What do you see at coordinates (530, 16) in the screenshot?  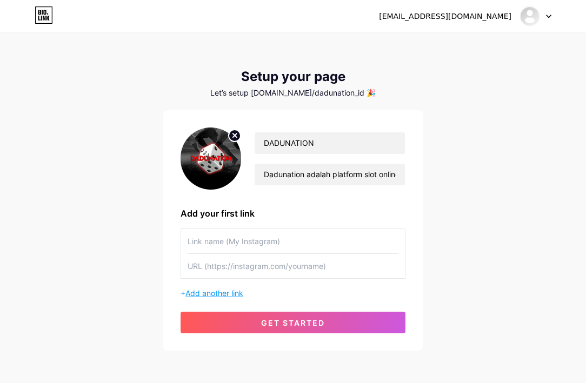 I see `img: dadunation_id` at bounding box center [530, 16].